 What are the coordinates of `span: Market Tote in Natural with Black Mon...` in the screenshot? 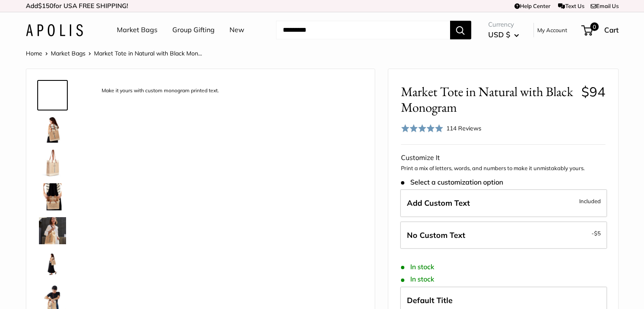 It's located at (148, 53).